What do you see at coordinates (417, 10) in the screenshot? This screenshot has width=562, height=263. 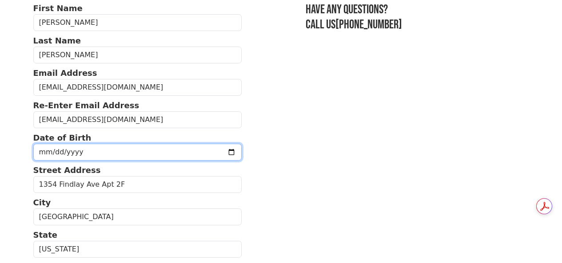 I see `h3: Have any questions?` at bounding box center [417, 10].